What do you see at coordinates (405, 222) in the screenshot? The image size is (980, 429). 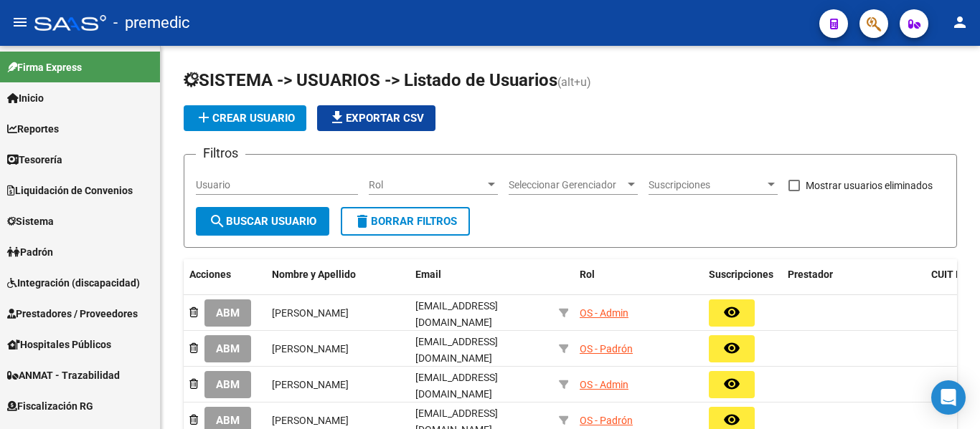 I see `span: Borrar Filtros` at bounding box center [405, 222].